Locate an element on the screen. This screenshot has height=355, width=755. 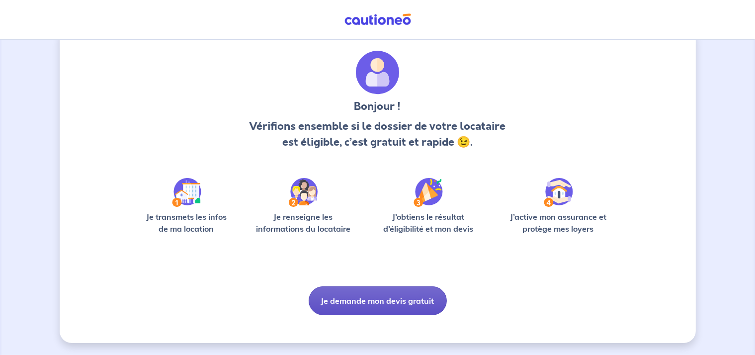
p: Je transmets les infos de ma location is located at coordinates (186, 223).